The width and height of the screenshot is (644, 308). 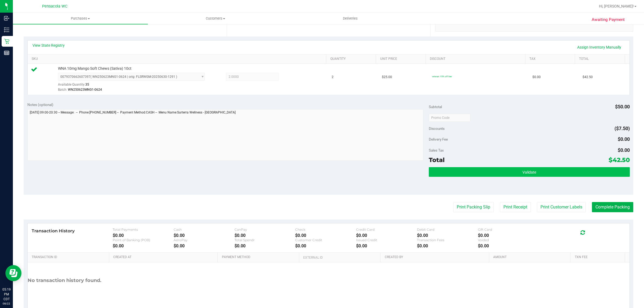 I want to click on div: Issued Credit, so click(x=386, y=240).